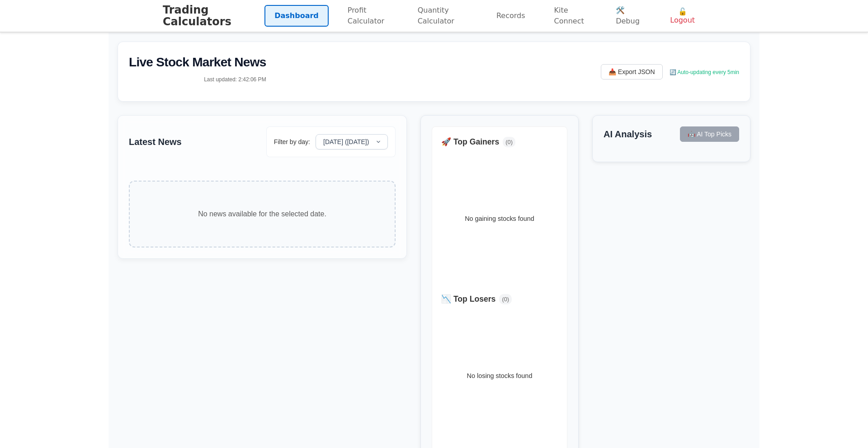 The width and height of the screenshot is (868, 448). What do you see at coordinates (296, 16) in the screenshot?
I see `a: Dashboard` at bounding box center [296, 16].